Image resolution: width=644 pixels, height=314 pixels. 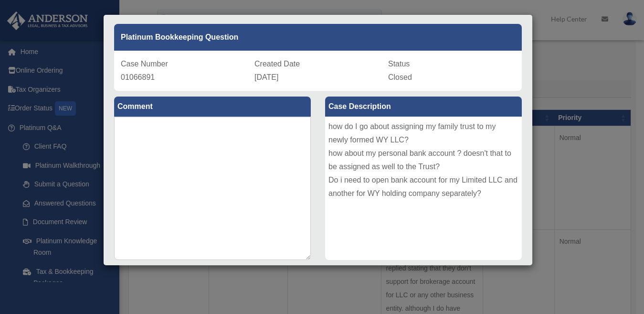 I want to click on span: Status, so click(x=399, y=63).